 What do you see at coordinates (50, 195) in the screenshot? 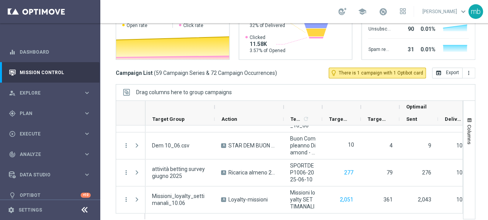
I see `div: Optibot` at bounding box center [50, 195].